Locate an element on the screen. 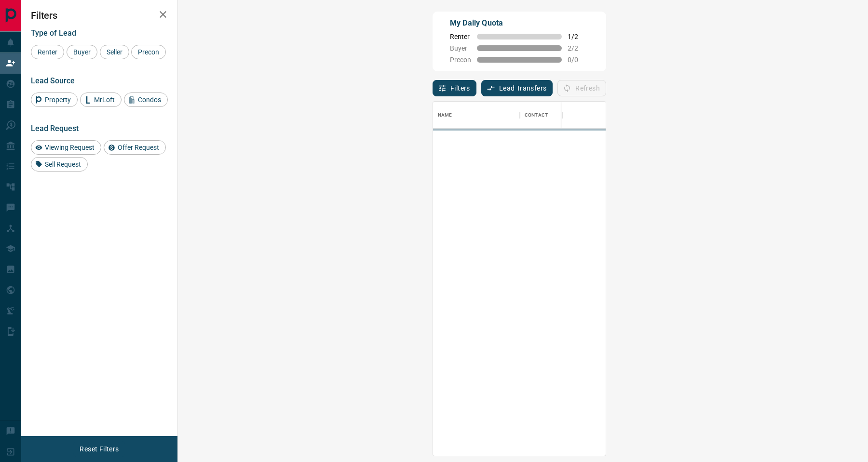  div: Renter is located at coordinates (47, 52).